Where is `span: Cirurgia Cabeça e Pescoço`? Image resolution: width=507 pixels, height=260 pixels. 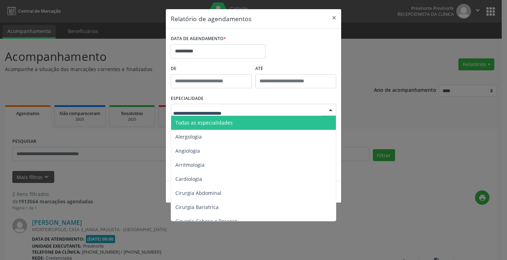 span: Cirurgia Cabeça e Pescoço is located at coordinates (206, 221).